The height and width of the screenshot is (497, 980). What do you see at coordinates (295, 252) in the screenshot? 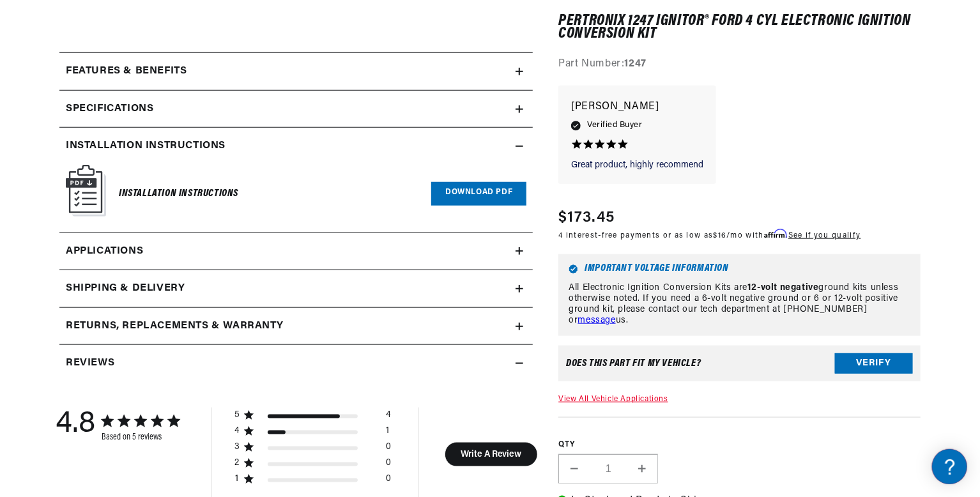
I see `a: Applications` at bounding box center [295, 252].